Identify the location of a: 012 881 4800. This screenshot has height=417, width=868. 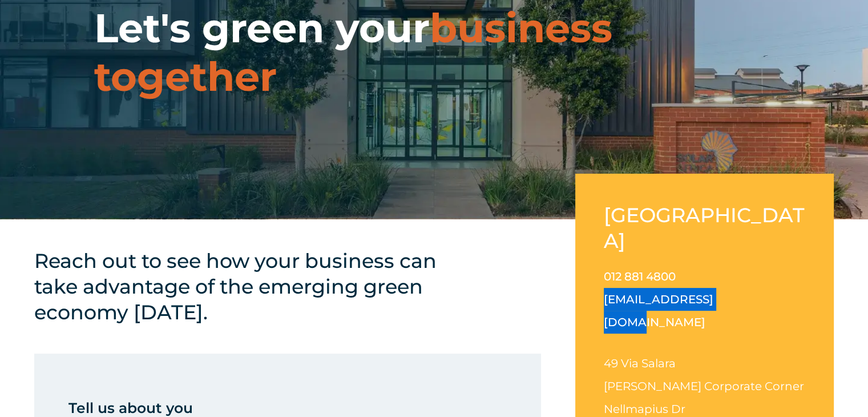
(640, 277).